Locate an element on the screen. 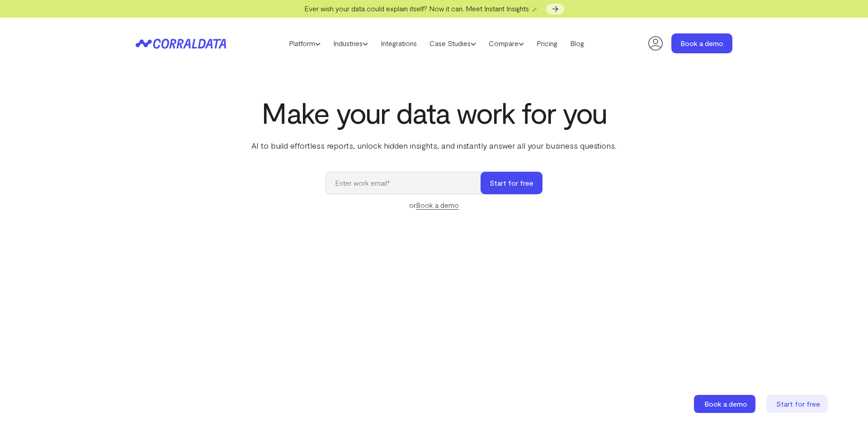  a: Case Studies is located at coordinates (452, 43).